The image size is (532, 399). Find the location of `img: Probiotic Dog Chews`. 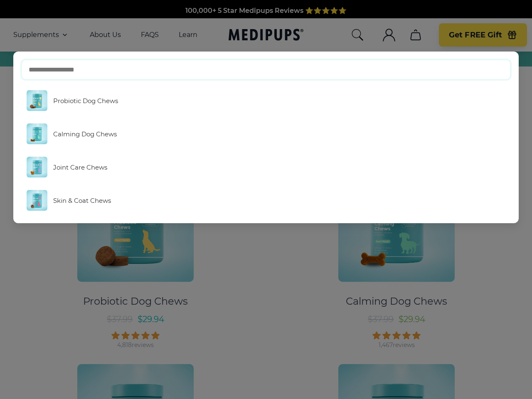

img: Probiotic Dog Chews is located at coordinates (37, 101).